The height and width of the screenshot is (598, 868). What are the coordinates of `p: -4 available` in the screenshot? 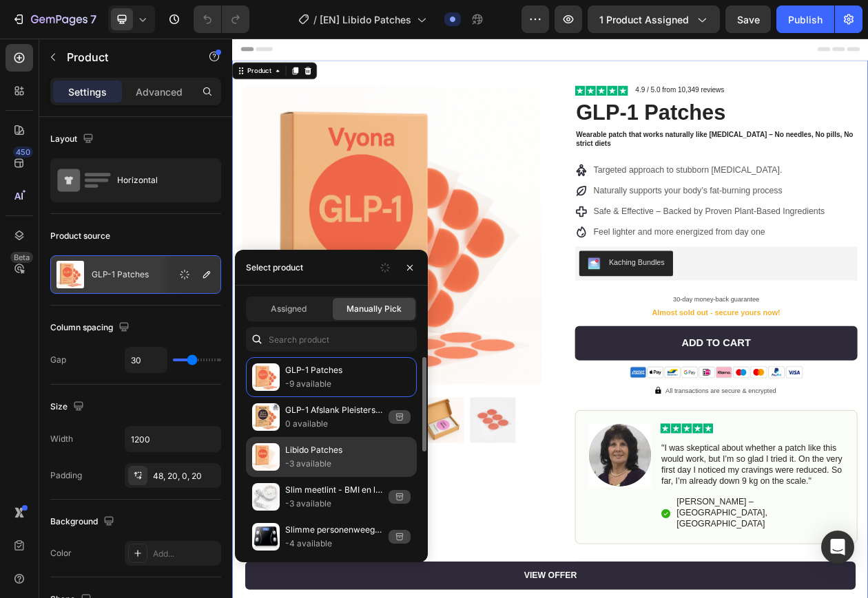 It's located at (334, 544).